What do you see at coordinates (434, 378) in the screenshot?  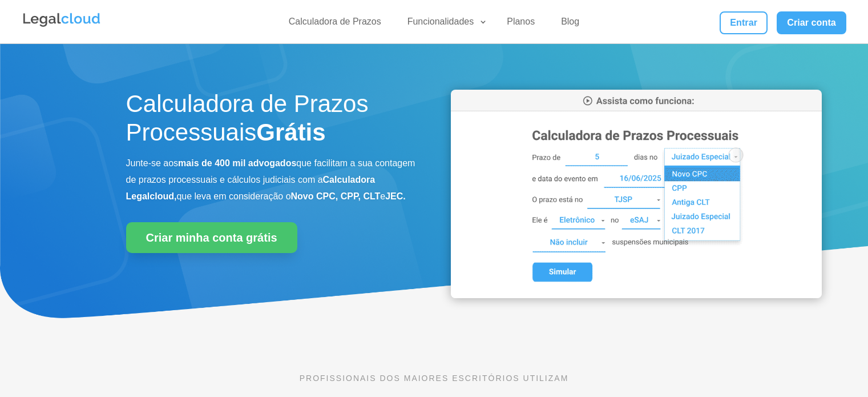 I see `p: PROFISSIONAIS DOS MAIORES ESCRITÓRIOS UTILIZAM` at bounding box center [434, 378].